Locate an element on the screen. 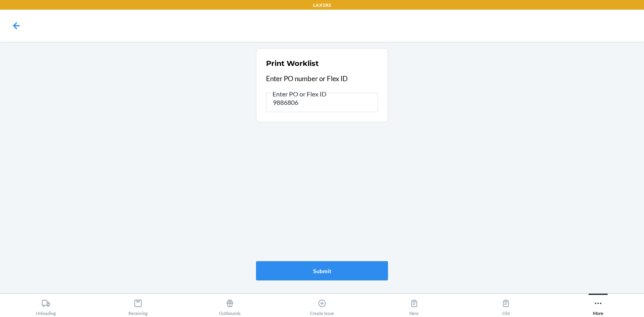 This screenshot has width=644, height=317. button: Old is located at coordinates (506, 305).